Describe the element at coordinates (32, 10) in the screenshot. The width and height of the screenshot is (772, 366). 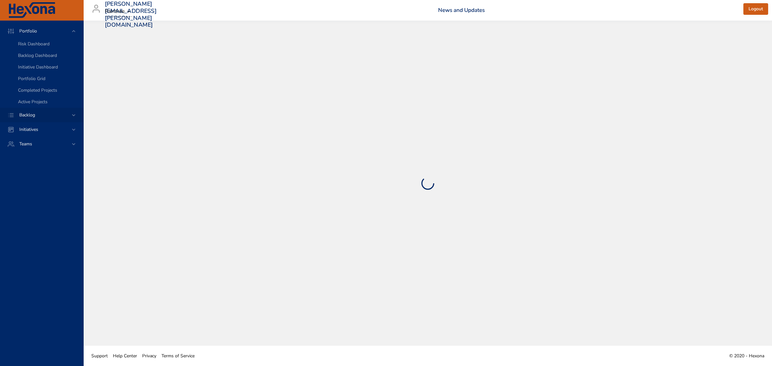
I see `img: Hexona` at that location.